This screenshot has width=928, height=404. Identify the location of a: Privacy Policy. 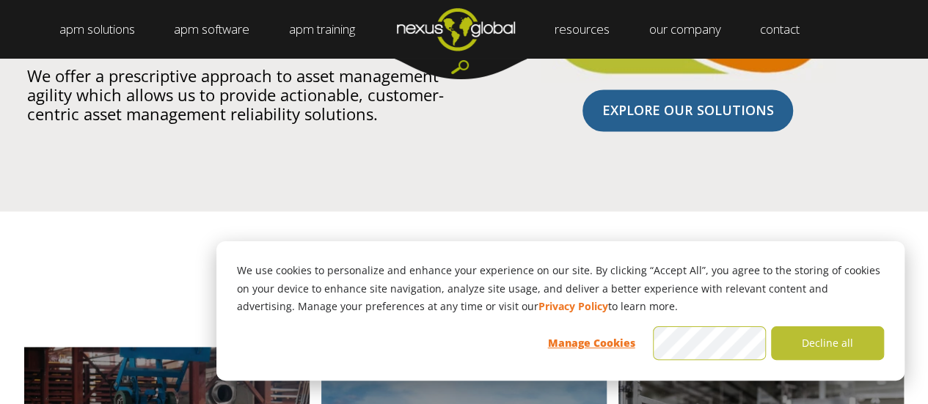
(573, 307).